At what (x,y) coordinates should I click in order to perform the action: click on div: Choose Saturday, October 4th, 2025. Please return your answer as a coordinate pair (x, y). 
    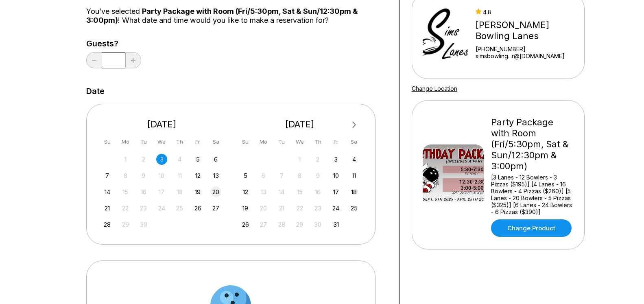
    Looking at the image, I should click on (354, 159).